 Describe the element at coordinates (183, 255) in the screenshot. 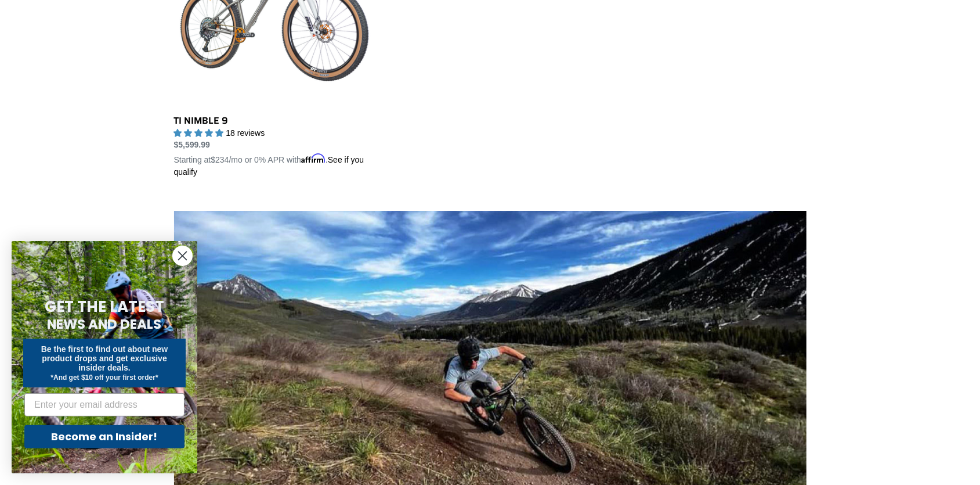

I see `button: Close dialog` at that location.